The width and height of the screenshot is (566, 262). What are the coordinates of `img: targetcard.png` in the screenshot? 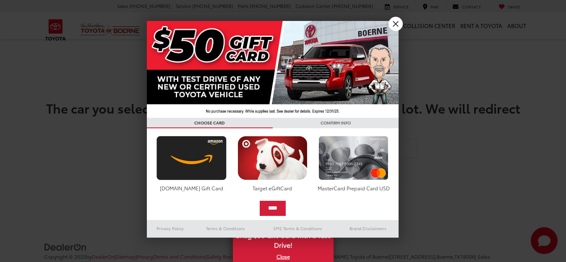 It's located at (272, 158).